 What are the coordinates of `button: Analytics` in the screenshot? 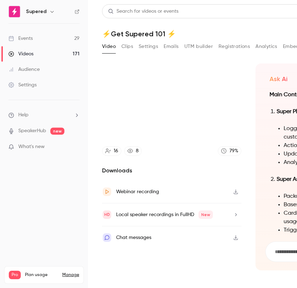 It's located at (267, 47).